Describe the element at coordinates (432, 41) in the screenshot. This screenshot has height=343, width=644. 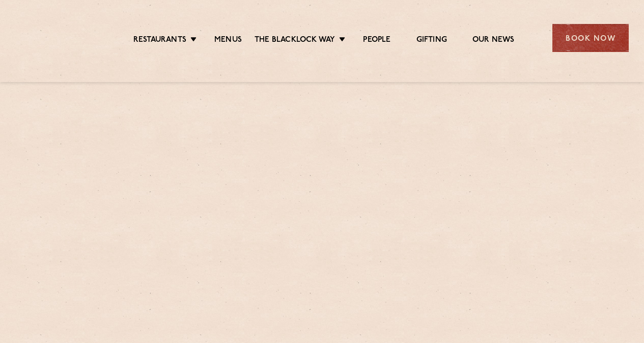
I see `a: Gifting` at that location.